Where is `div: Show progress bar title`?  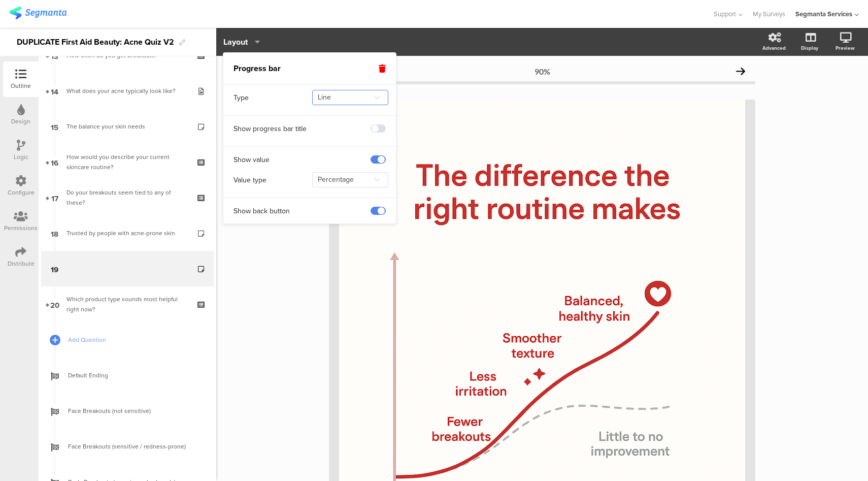 div: Show progress bar title is located at coordinates (279, 129).